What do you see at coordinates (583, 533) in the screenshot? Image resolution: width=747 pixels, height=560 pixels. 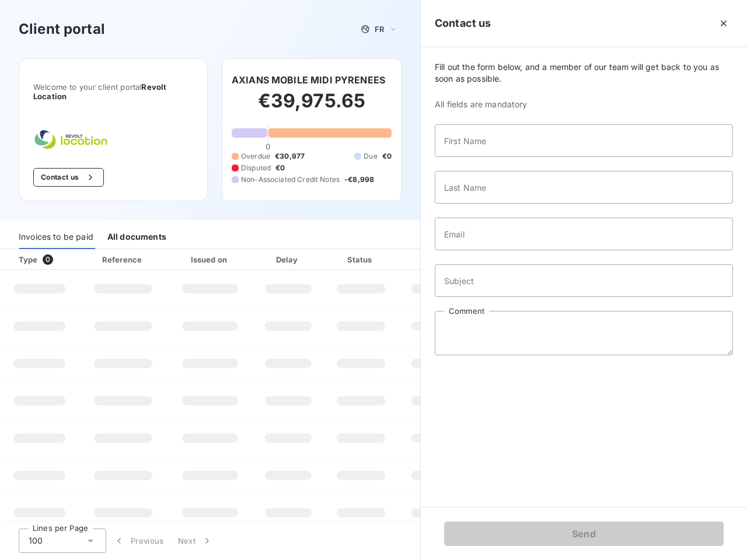 I see `button: Send` at bounding box center [583, 533].